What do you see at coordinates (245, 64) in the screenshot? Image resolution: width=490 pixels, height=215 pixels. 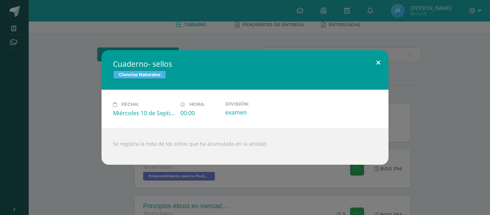 I see `h2: Cuaderno- sellos` at bounding box center [245, 64].